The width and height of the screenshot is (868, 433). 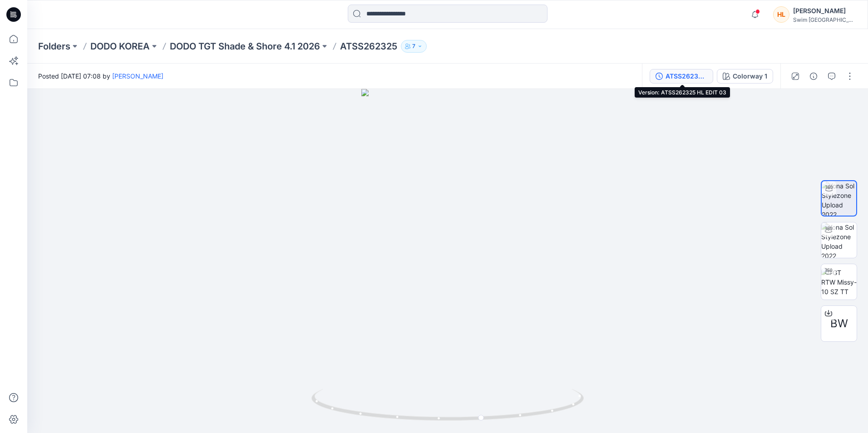 What do you see at coordinates (54, 46) in the screenshot?
I see `p: Folders` at bounding box center [54, 46].